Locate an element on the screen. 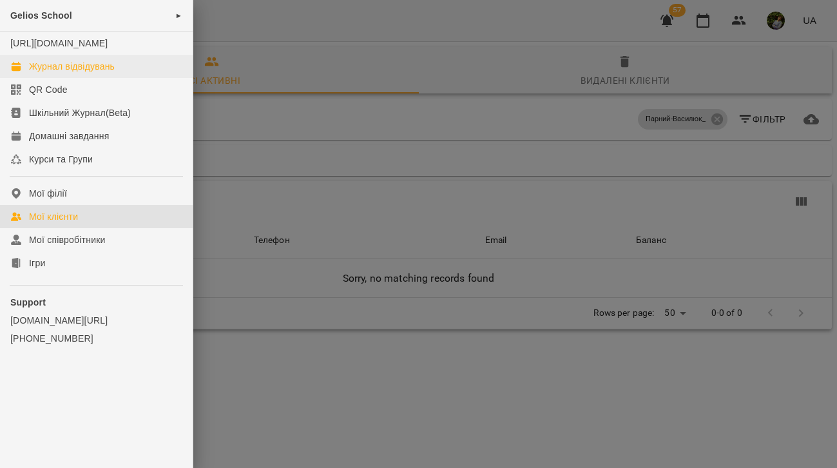  div: Курси та Групи is located at coordinates (61, 159).